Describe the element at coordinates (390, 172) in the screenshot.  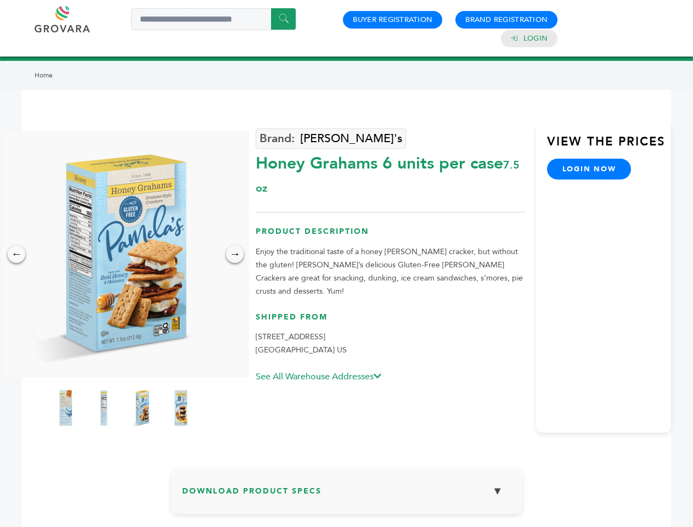
I see `div: Honey Grahams 6 units per case` at that location.